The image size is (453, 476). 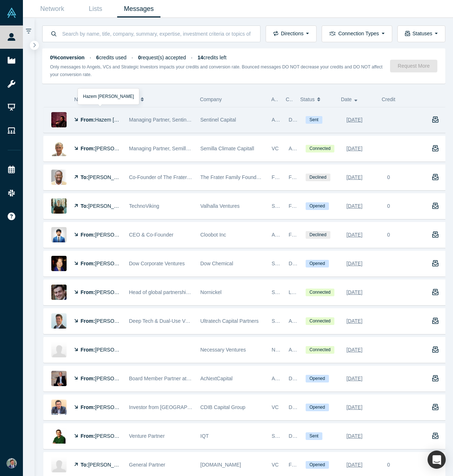 What do you see at coordinates (357, 99) in the screenshot?
I see `button: Date` at bounding box center [357, 99].